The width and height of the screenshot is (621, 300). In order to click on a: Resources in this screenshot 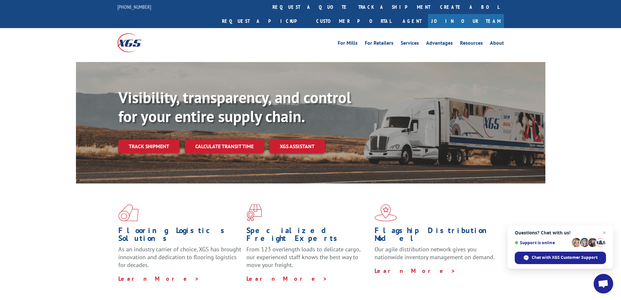, I will do `click(472, 44)`.